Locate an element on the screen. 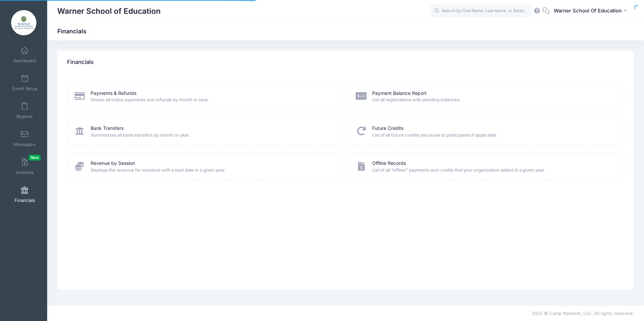 The width and height of the screenshot is (644, 321). a: Event Setup is located at coordinates (25, 83).